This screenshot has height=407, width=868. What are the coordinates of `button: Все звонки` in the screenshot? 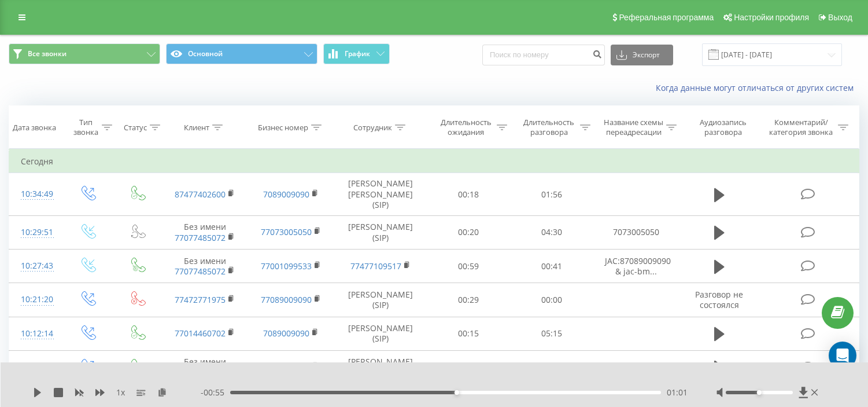 It's located at (85, 54).